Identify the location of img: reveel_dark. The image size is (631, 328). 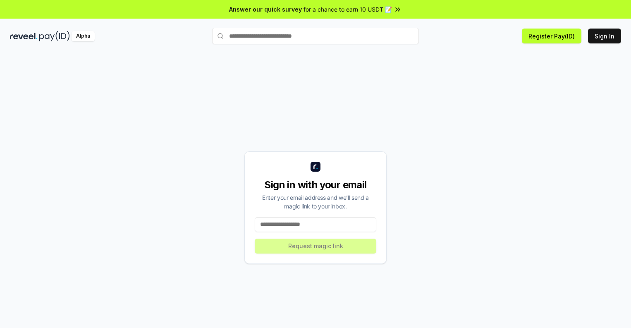
(24, 36).